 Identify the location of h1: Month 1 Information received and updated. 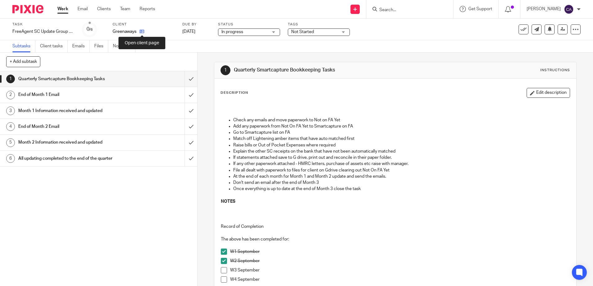
(72, 111).